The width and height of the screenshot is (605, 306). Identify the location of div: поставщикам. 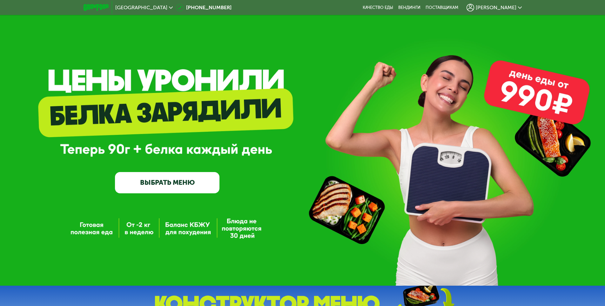
(442, 8).